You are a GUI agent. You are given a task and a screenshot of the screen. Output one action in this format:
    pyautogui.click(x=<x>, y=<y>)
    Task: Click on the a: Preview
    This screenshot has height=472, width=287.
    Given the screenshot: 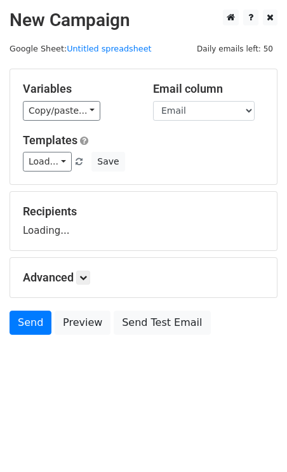 What is the action you would take?
    pyautogui.click(x=83, y=323)
    